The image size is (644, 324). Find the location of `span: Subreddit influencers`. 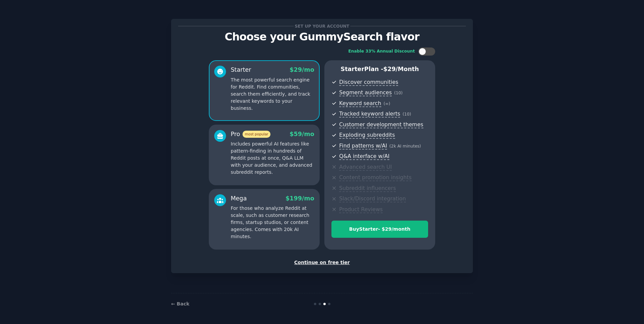

span: Subreddit influencers is located at coordinates (368, 188).